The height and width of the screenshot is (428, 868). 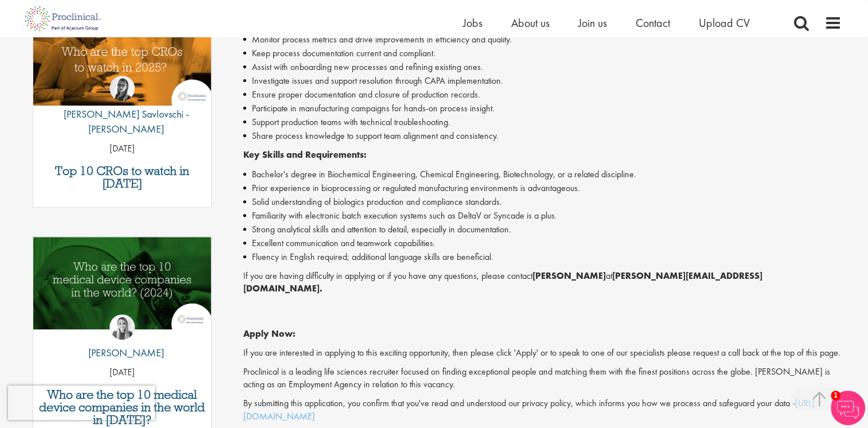 What do you see at coordinates (530, 23) in the screenshot?
I see `span: About us` at bounding box center [530, 23].